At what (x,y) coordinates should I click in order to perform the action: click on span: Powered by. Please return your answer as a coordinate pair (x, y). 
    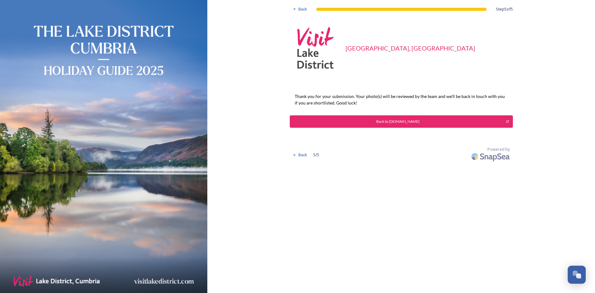
    Looking at the image, I should click on (499, 149).